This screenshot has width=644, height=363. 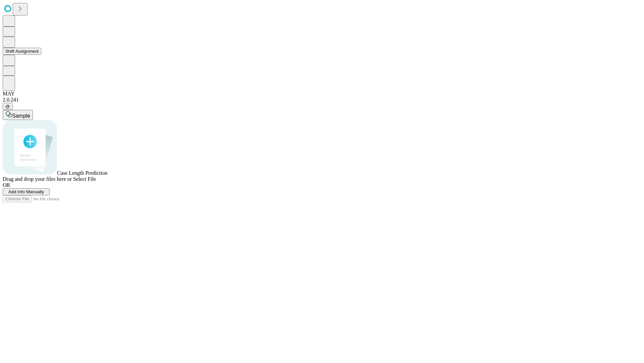 What do you see at coordinates (82, 172) in the screenshot?
I see `span: Case Length Prediction` at bounding box center [82, 172].